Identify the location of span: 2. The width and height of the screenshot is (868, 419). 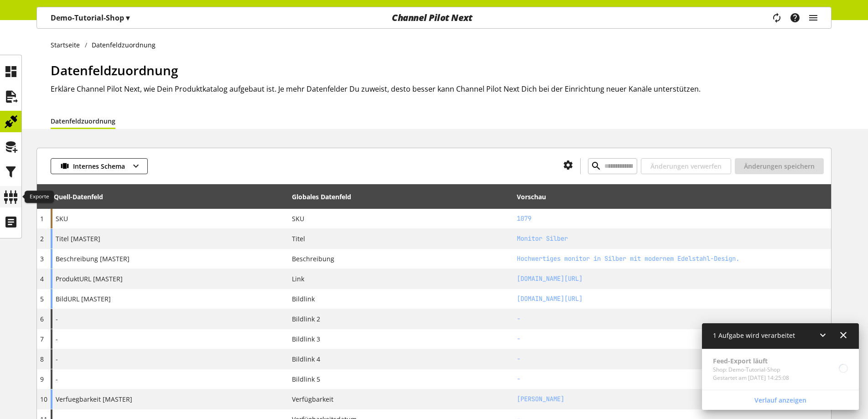
(42, 238).